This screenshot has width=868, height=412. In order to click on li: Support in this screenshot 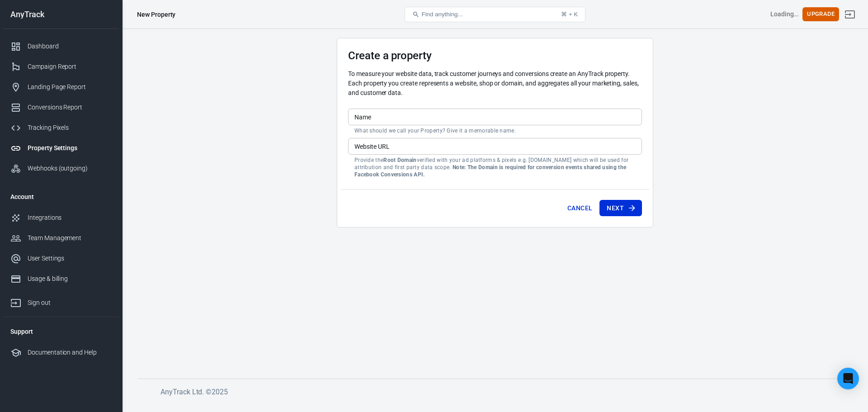, I will do `click(61, 331)`.